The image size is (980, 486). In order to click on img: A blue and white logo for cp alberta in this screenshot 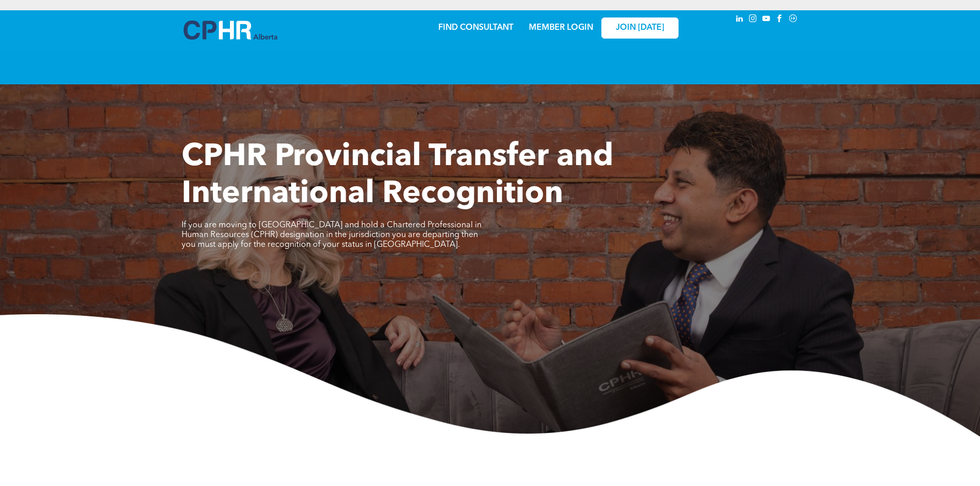, I will do `click(231, 30)`.